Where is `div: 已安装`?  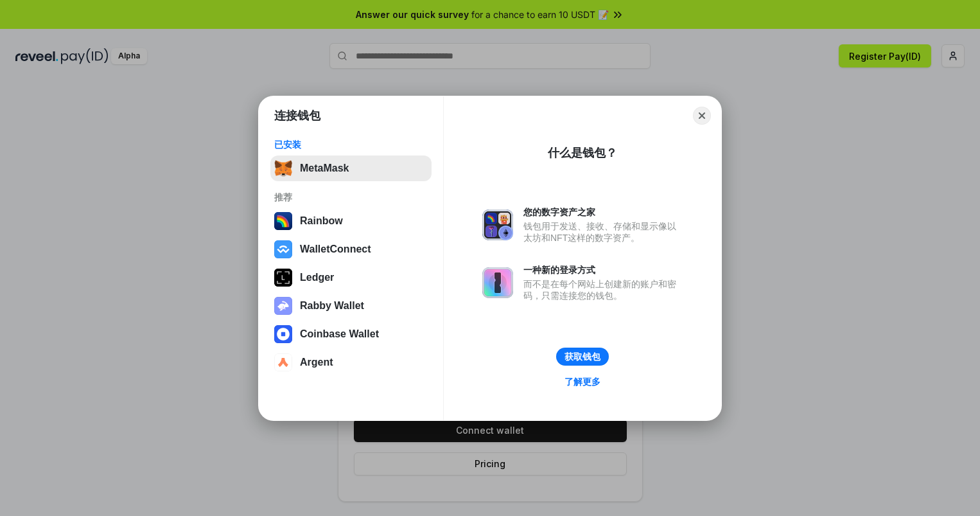 div: 已安装 is located at coordinates (350, 145).